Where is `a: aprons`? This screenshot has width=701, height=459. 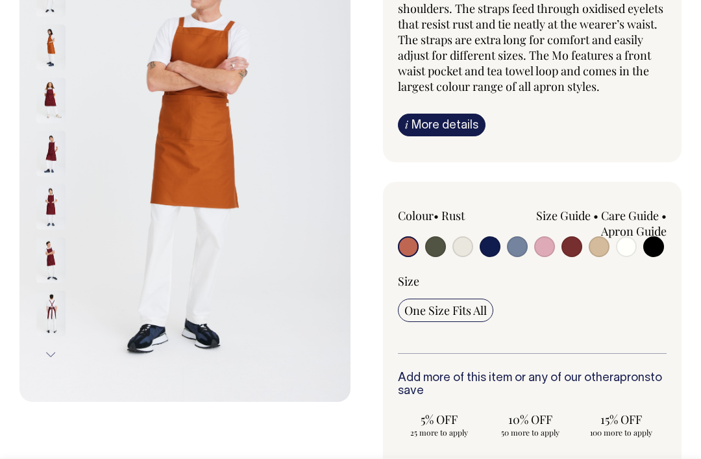 a: aprons is located at coordinates (631, 378).